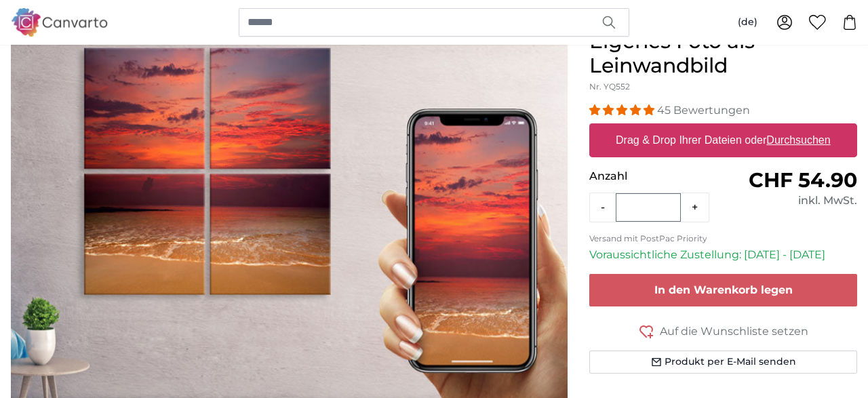 Image resolution: width=868 pixels, height=398 pixels. What do you see at coordinates (747, 22) in the screenshot?
I see `button: (de)` at bounding box center [747, 22].